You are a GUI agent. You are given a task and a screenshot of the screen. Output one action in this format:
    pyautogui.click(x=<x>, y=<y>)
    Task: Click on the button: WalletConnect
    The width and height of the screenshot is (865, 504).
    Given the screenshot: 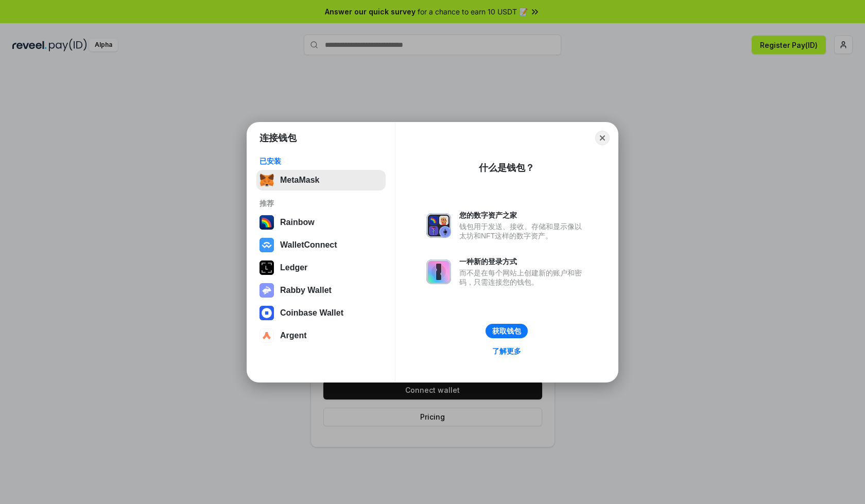 What is the action you would take?
    pyautogui.click(x=321, y=245)
    